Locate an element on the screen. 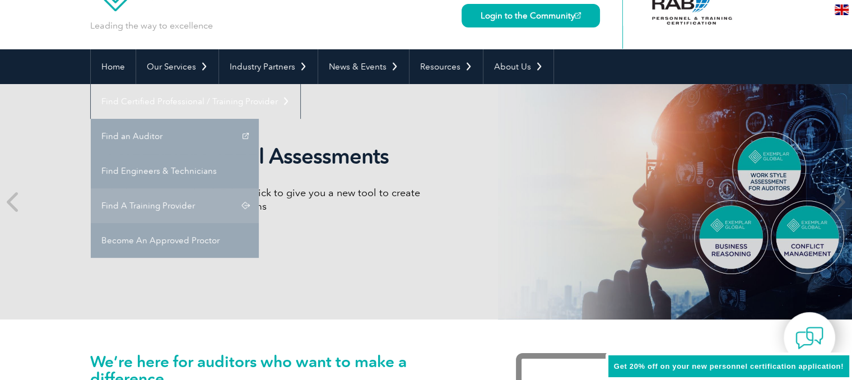 This screenshot has height=380, width=852. a: Login to the Community is located at coordinates (530, 16).